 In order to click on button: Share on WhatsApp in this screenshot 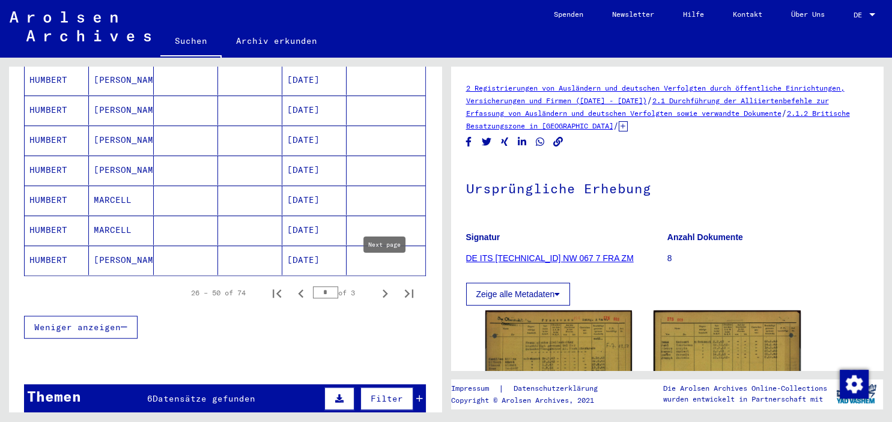, I will do `click(540, 142)`.